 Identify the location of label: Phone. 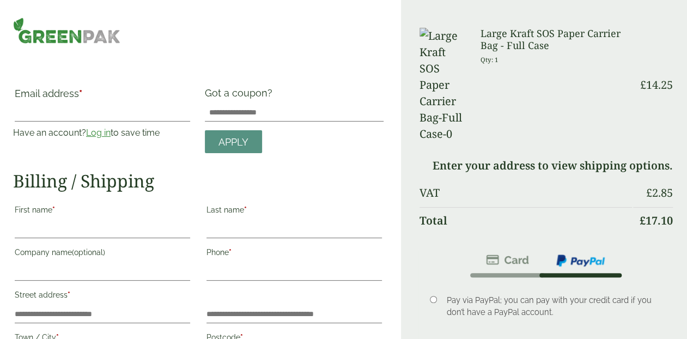
(294, 254).